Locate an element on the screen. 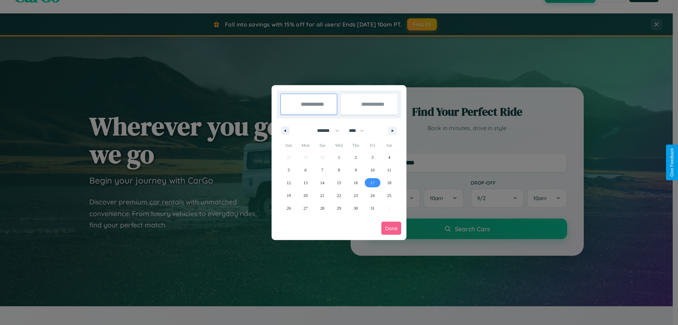 The width and height of the screenshot is (678, 325). button: 31 is located at coordinates (372, 208).